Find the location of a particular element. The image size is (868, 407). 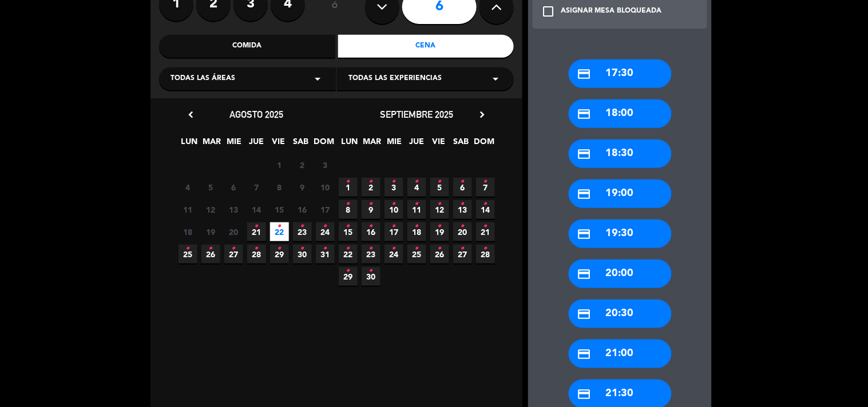

div: Cena is located at coordinates (426, 46).